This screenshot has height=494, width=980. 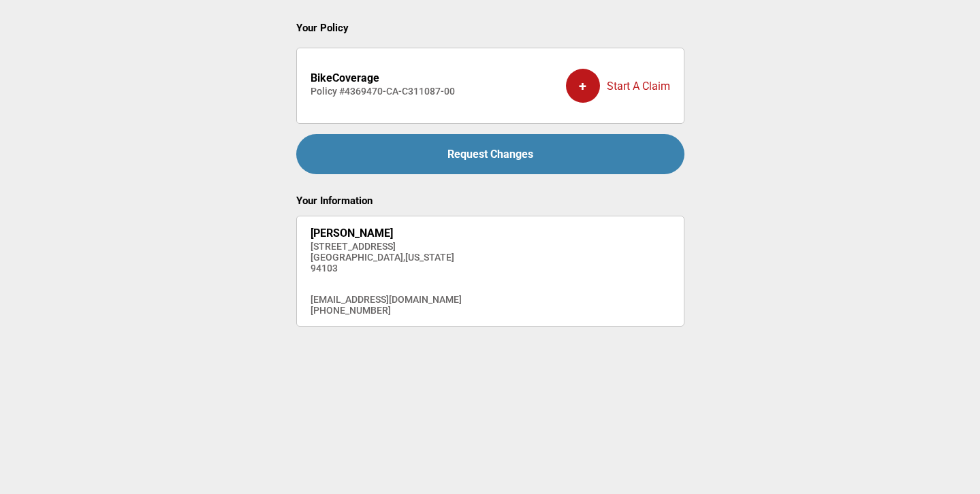 I want to click on div: Start A Claim, so click(x=617, y=86).